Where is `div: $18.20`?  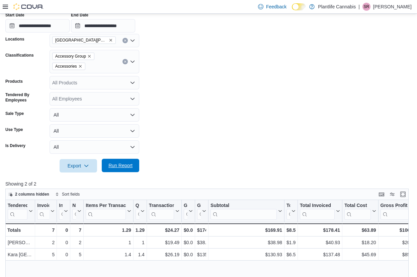
div: $18.20 is located at coordinates (360, 243).